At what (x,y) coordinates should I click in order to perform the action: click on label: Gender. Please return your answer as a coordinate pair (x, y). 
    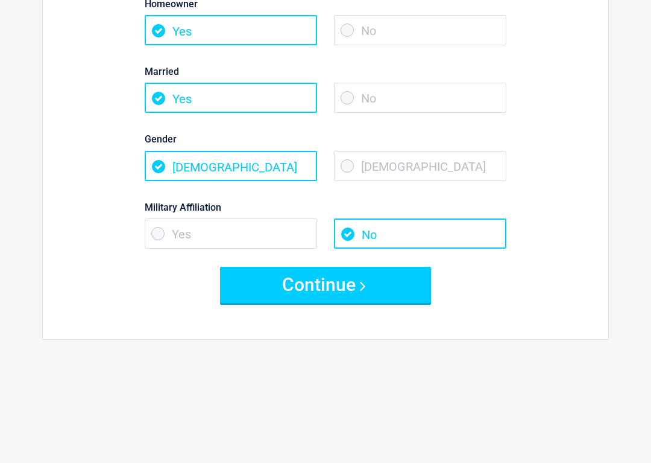
    Looking at the image, I should click on (326, 139).